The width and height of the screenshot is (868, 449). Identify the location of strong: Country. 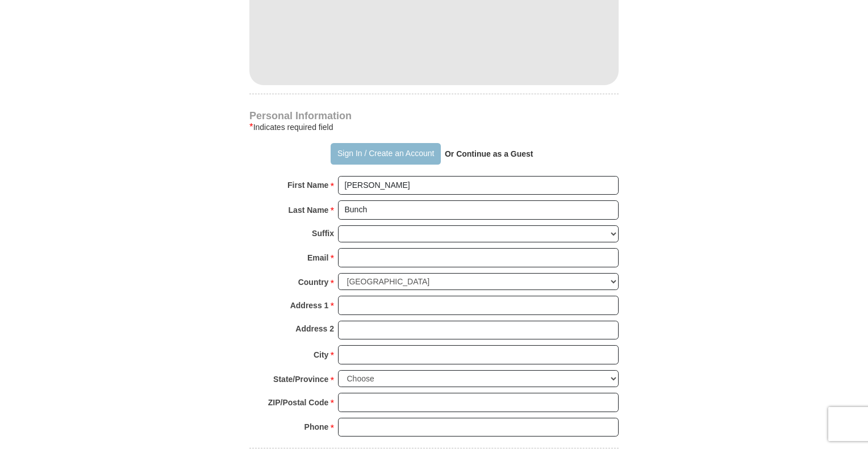
(313, 282).